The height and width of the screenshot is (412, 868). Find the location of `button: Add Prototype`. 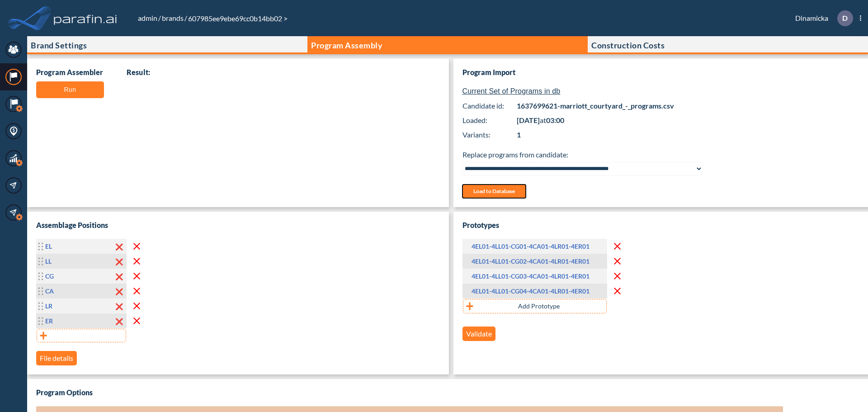

button: Add Prototype is located at coordinates (535, 306).